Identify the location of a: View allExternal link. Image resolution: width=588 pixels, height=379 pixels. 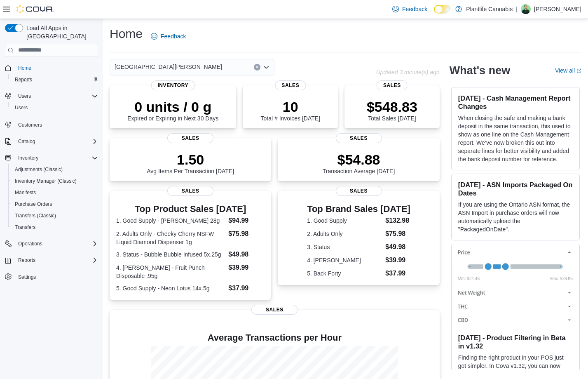
(568, 71).